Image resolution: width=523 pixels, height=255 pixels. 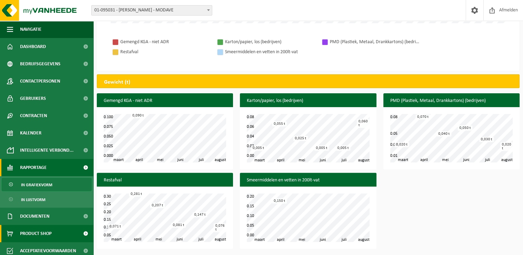 I want to click on span: In grafiekvorm, so click(x=37, y=185).